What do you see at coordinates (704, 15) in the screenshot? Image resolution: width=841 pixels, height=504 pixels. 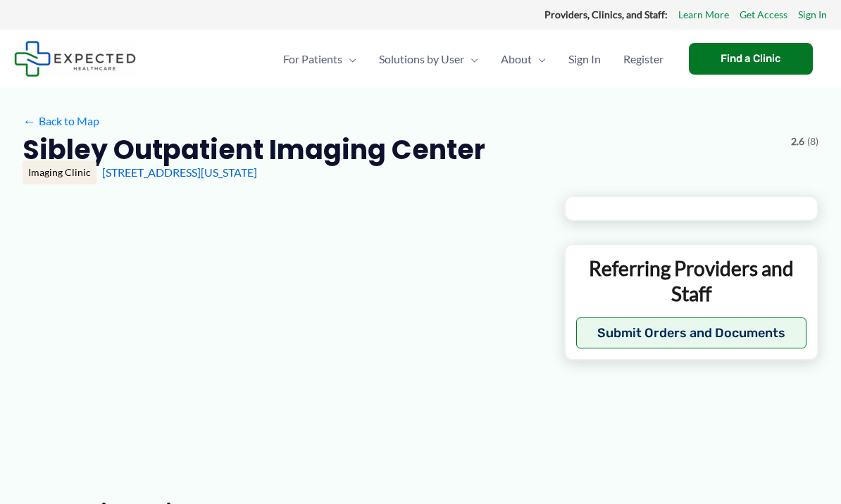 I see `a: Learn More` at bounding box center [704, 15].